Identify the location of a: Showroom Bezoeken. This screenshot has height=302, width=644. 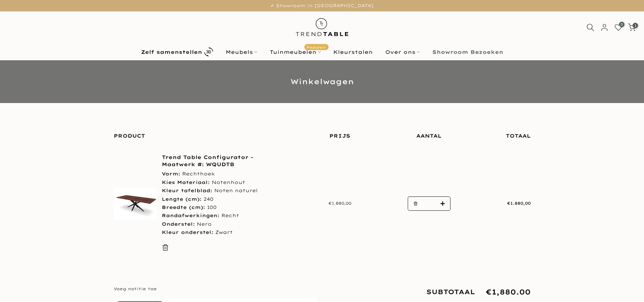
(467, 52).